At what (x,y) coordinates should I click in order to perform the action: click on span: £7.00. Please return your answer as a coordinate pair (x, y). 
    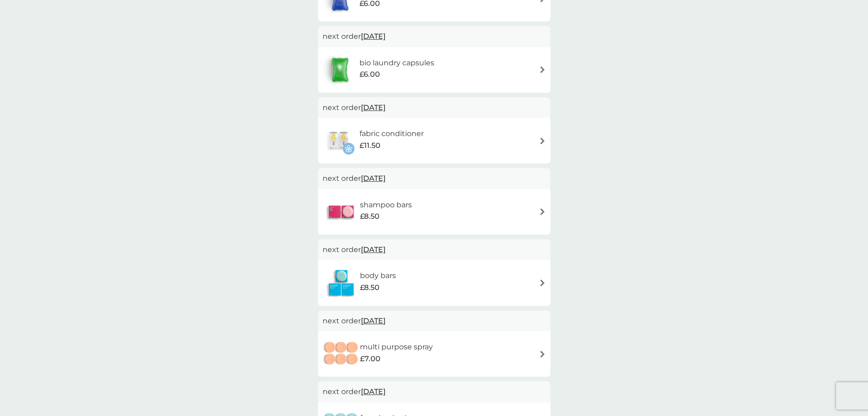
    Looking at the image, I should click on (370, 359).